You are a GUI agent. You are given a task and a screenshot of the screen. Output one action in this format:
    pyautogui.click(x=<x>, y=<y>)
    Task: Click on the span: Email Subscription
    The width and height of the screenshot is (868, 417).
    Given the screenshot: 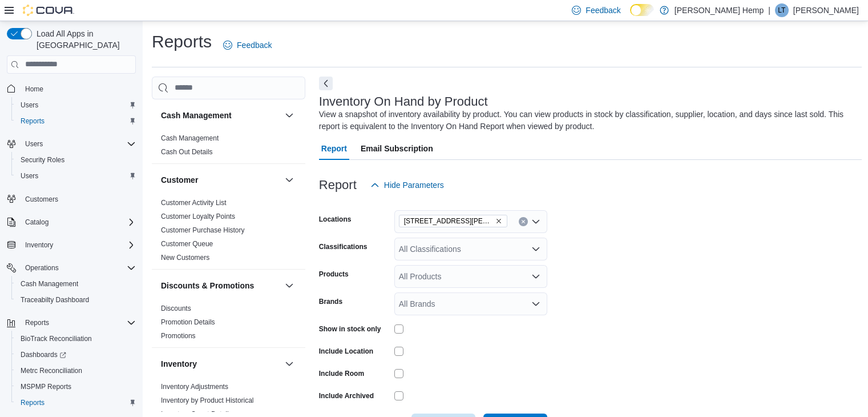 What is the action you would take?
    pyautogui.click(x=397, y=148)
    